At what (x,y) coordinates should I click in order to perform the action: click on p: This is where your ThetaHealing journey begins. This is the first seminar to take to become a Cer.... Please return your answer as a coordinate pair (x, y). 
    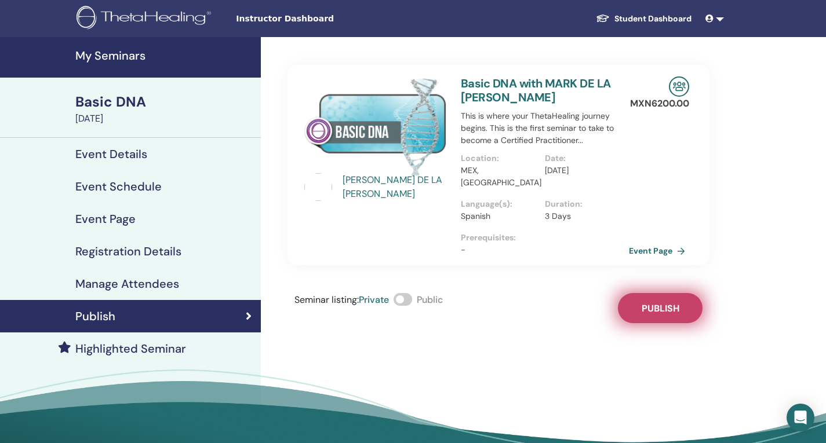
    Looking at the image, I should click on (545, 128).